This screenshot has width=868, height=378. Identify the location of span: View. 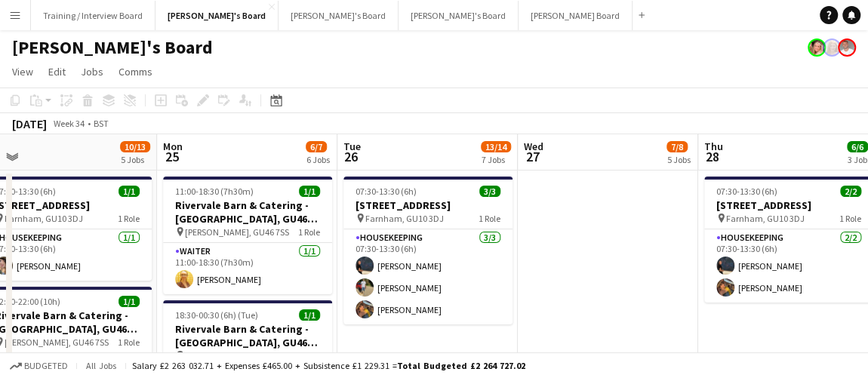
(23, 72).